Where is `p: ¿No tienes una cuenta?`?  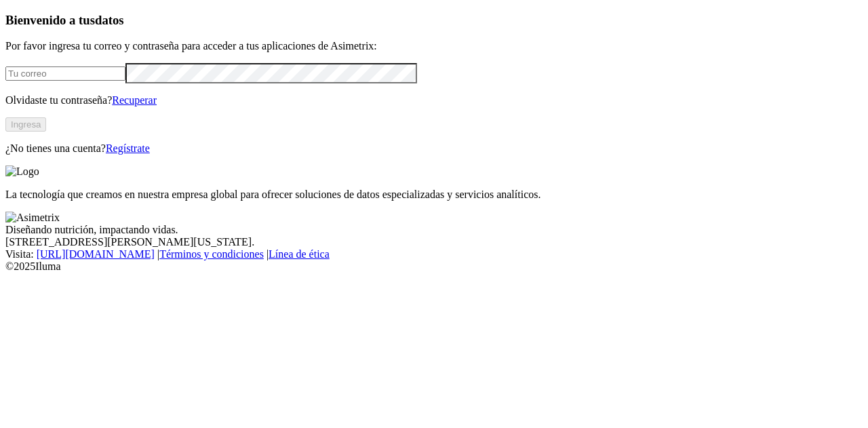 p: ¿No tienes una cuenta? is located at coordinates (434, 149).